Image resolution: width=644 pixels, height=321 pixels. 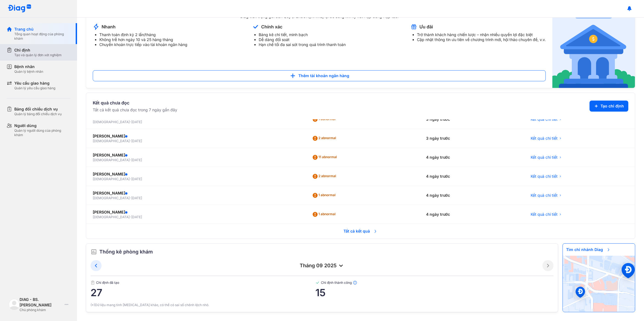 What do you see at coordinates (93, 283) in the screenshot?
I see `img: document.50c4cfd0.svg` at bounding box center [93, 283].